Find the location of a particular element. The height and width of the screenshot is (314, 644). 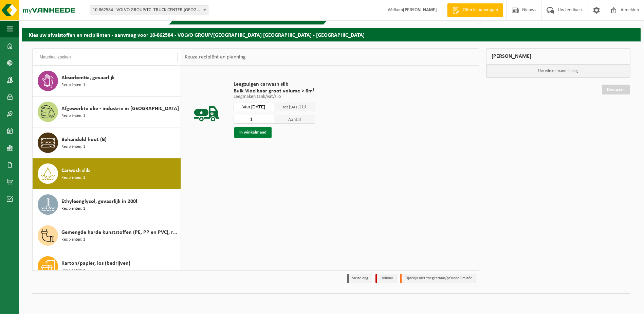

button: Behandeld hout (B) Recipiënten: 1 is located at coordinates (107, 143).